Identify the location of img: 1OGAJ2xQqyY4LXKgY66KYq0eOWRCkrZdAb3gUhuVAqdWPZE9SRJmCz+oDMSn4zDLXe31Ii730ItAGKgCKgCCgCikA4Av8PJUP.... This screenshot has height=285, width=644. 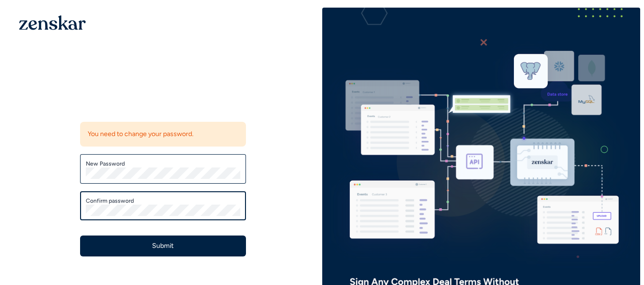
(53, 23).